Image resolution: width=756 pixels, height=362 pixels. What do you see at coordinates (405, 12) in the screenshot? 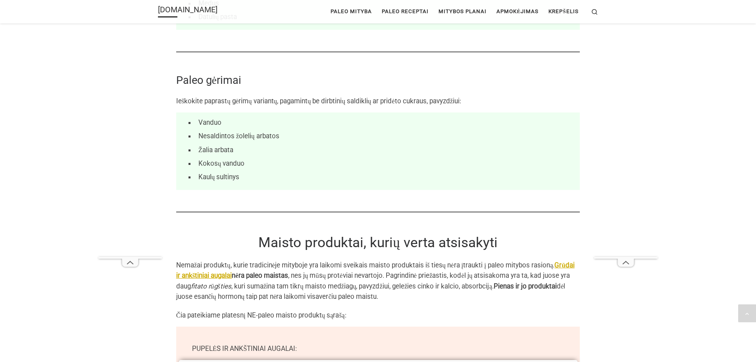
I see `a: Paleo receptai` at bounding box center [405, 12].